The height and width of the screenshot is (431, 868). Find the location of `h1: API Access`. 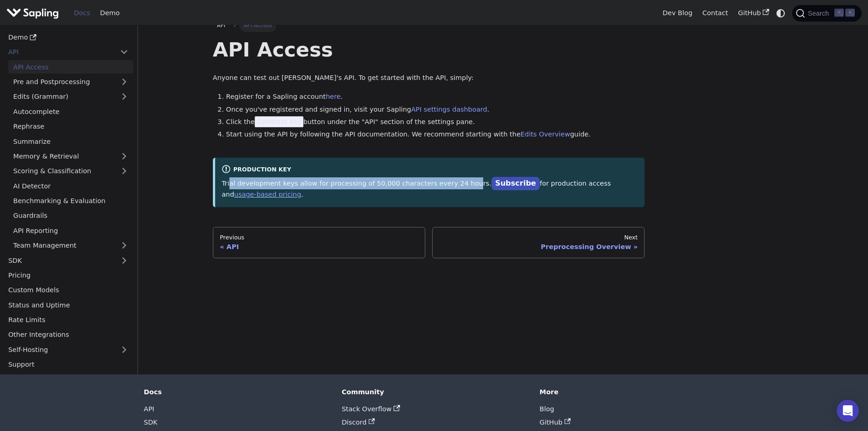

h1: API Access is located at coordinates (429, 50).